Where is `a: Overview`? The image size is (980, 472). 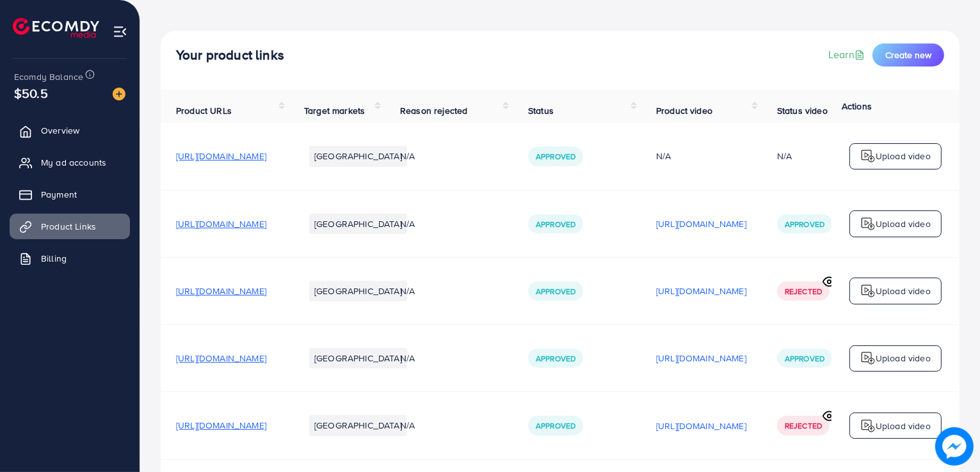
a: Overview is located at coordinates (70, 130).